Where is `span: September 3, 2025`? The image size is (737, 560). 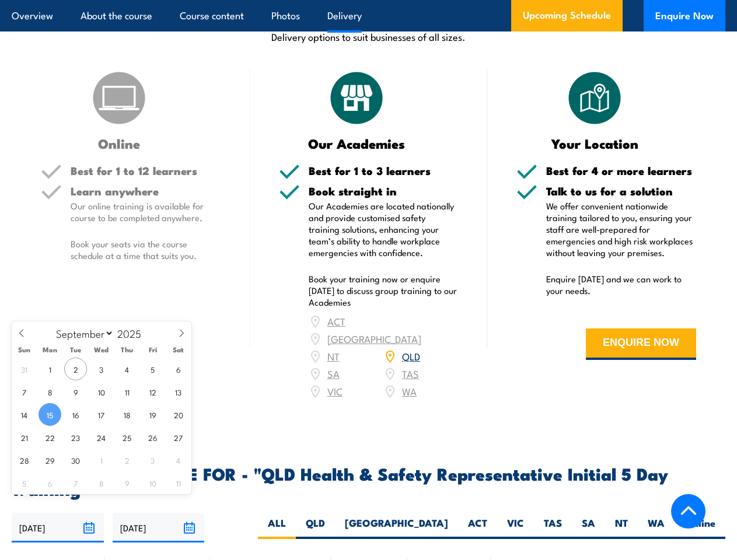 span: September 3, 2025 is located at coordinates (101, 369).